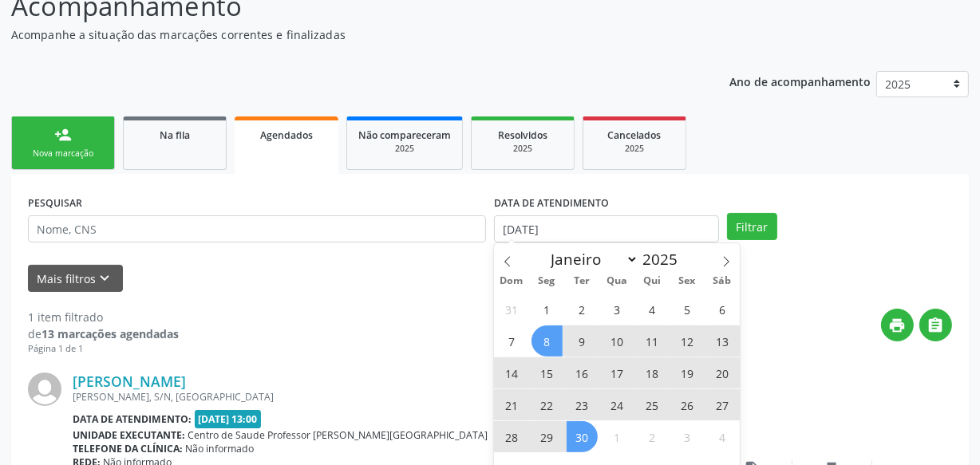  What do you see at coordinates (799, 81) in the screenshot?
I see `p: Ano de acompanhamento` at bounding box center [799, 81].